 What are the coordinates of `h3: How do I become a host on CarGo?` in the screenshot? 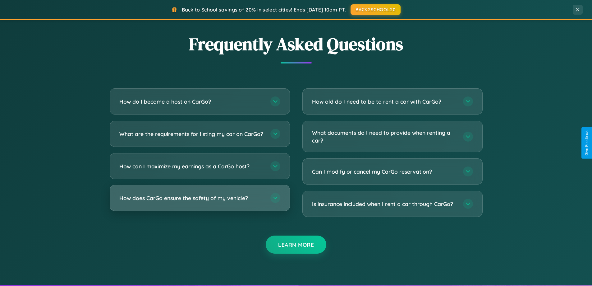 It's located at (192, 101).